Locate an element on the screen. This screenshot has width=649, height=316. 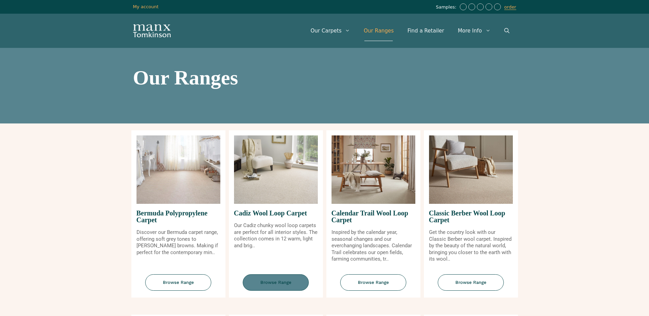
img: Manx Tomkinson is located at coordinates (152, 31).